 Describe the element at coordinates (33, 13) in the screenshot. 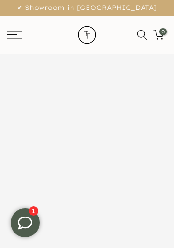

I see `span: 1` at that location.